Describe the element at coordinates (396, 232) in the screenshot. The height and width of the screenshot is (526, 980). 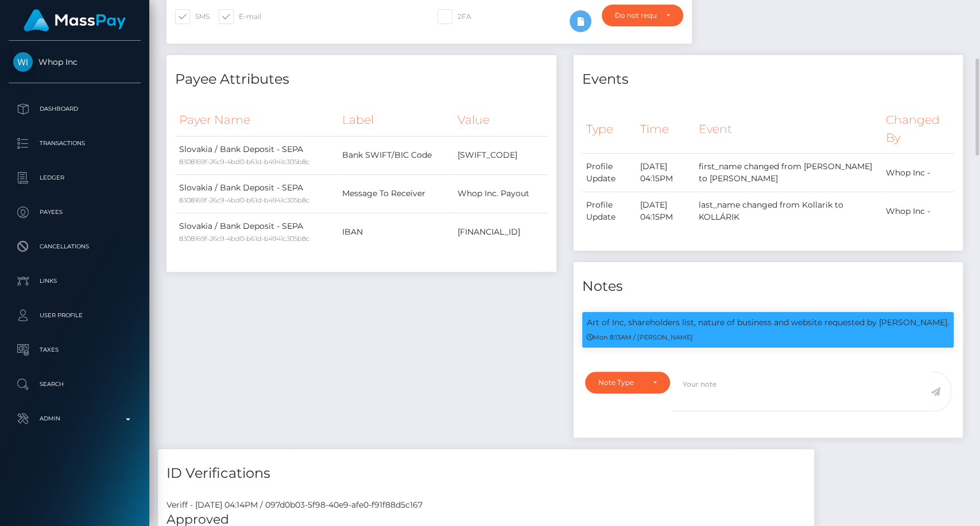
I see `td: IBAN` at that location.